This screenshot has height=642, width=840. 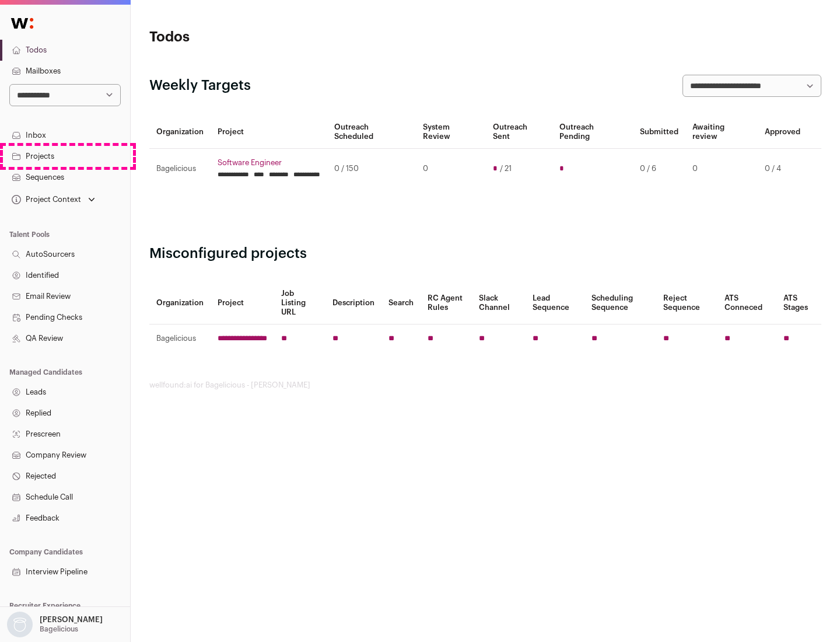 What do you see at coordinates (687, 303) in the screenshot?
I see `th: Reject Sequence` at bounding box center [687, 303].